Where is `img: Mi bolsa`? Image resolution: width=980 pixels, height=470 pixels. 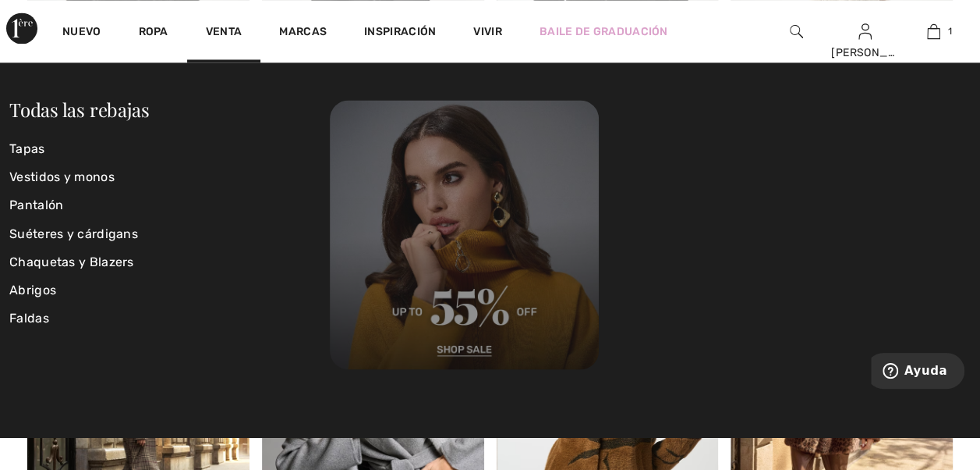 img: Mi bolsa is located at coordinates (933, 31).